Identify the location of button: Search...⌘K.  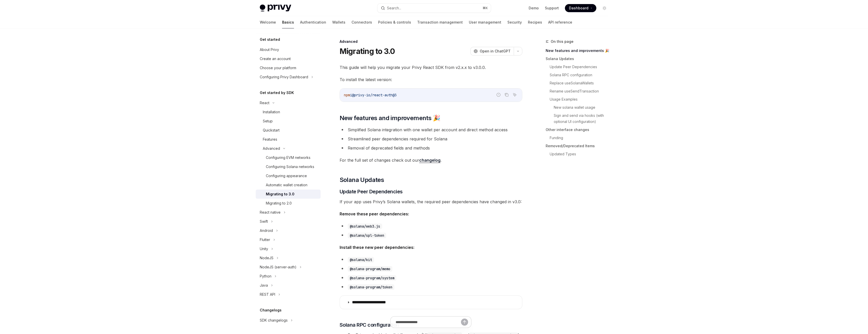
(434, 8).